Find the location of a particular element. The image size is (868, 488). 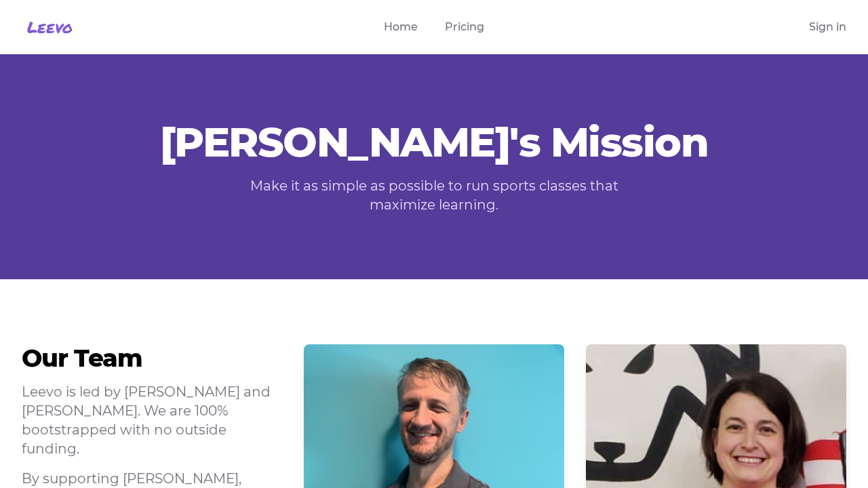

p: Make it as simple as possible to run sports classes that maximize learning. is located at coordinates (434, 195).